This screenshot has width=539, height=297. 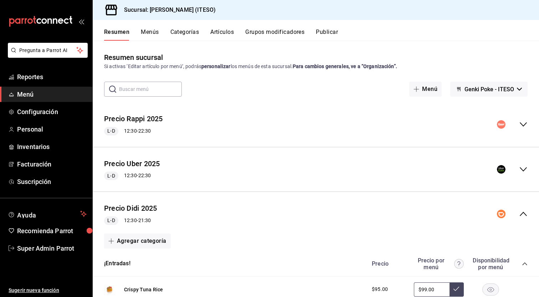 What do you see at coordinates (316, 66) in the screenshot?
I see `div: Si activas ‘Editar artículo por menú’, podrás los menús de esta sucursal.` at bounding box center [316, 66].